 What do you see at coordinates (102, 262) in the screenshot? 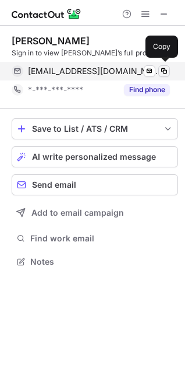
I see `span: Notes` at bounding box center [102, 262].